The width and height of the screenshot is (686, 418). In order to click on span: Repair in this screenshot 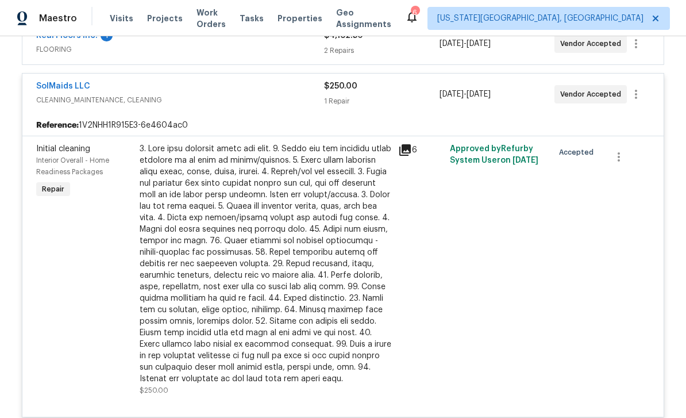, I will do `click(53, 189)`.